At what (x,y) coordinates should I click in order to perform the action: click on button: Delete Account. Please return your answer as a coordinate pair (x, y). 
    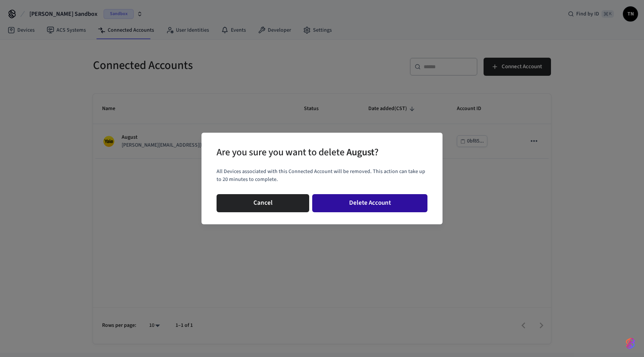
    Looking at the image, I should click on (370, 203).